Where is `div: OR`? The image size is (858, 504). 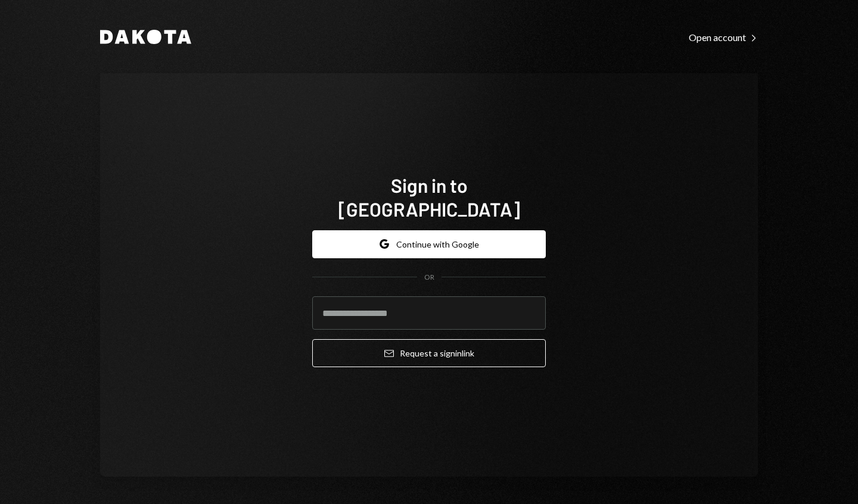
div: OR is located at coordinates (429, 278).